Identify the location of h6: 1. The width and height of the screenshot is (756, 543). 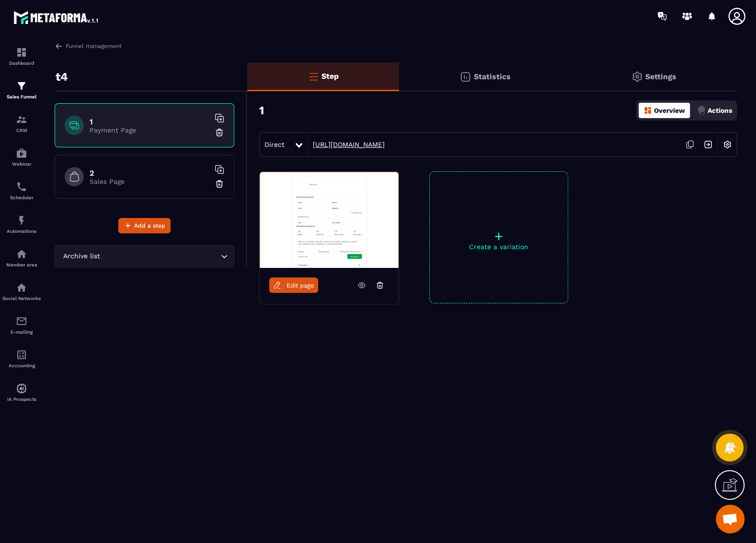
(150, 122).